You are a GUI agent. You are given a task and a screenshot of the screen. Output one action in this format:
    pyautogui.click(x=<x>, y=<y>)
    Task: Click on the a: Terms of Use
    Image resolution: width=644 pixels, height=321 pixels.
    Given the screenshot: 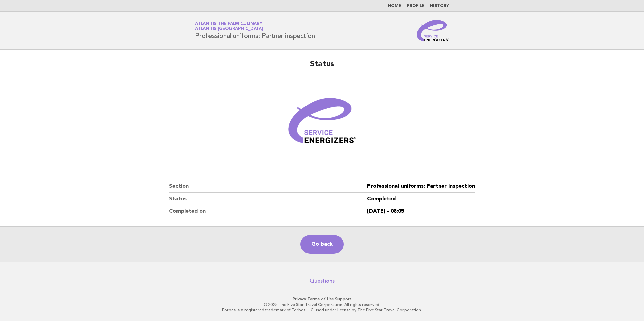 What is the action you would take?
    pyautogui.click(x=321, y=299)
    